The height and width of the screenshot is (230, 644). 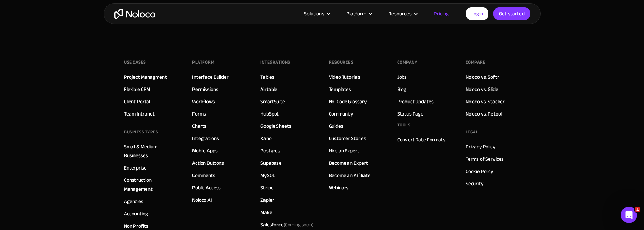 I want to click on a: Hire an Expert, so click(x=344, y=151).